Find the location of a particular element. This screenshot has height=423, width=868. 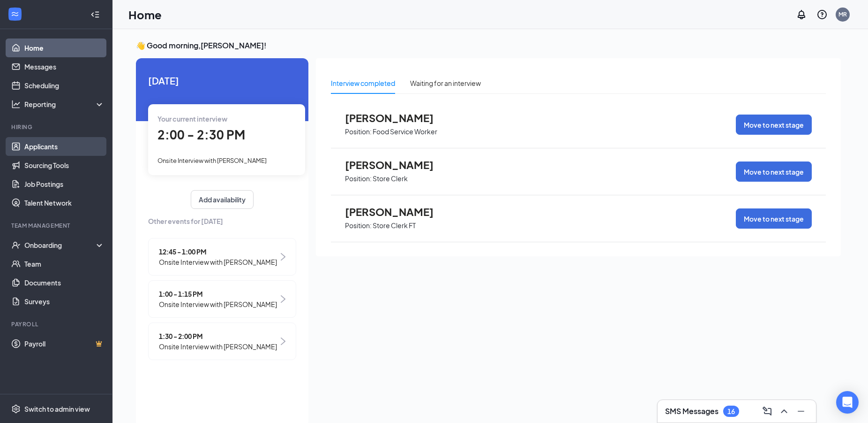

a: Messages is located at coordinates (64, 66).